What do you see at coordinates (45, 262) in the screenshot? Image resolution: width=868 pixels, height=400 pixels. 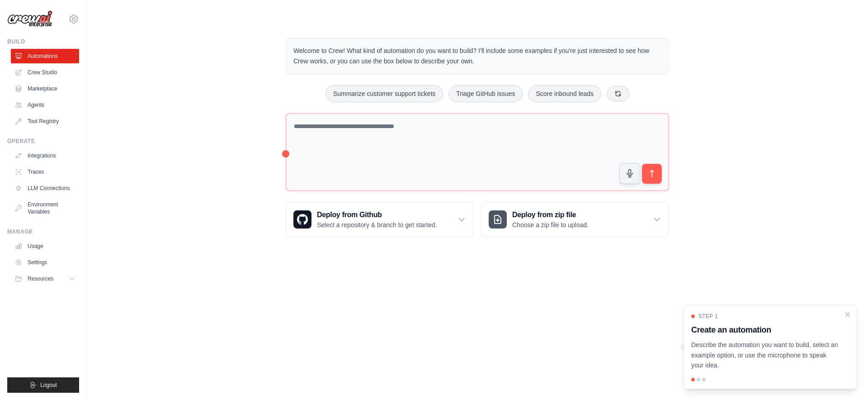 I see `a: Settings` at bounding box center [45, 262].